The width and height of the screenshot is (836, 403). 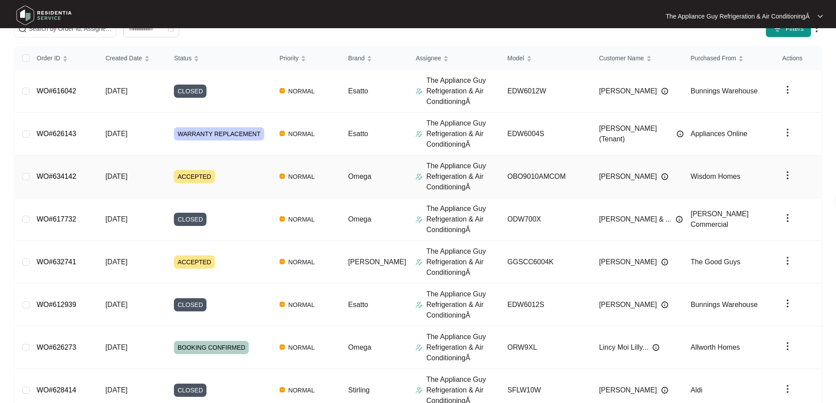 I want to click on a: WO#628414, so click(x=56, y=389).